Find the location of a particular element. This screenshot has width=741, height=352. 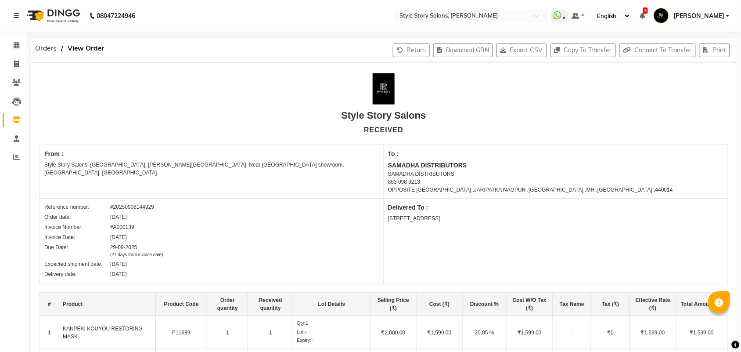

div: 883 098 9213 is located at coordinates (556, 182).